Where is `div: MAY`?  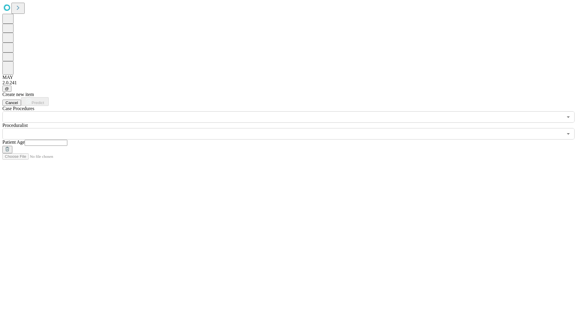
div: MAY is located at coordinates (288, 77).